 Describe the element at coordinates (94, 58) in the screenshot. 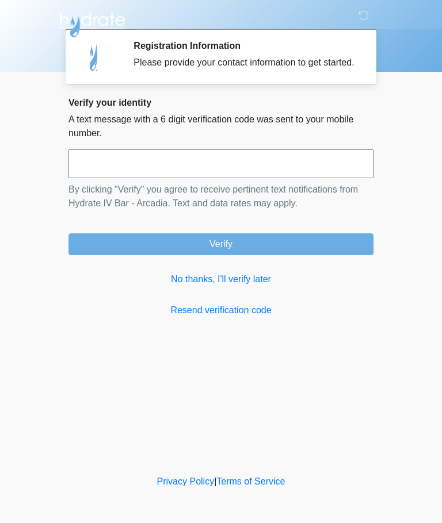

I see `img: Agent Avatar` at that location.